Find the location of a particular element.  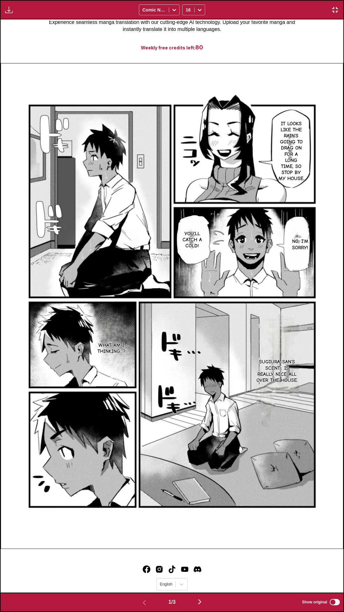

span: 1 / 3 is located at coordinates (172, 603).